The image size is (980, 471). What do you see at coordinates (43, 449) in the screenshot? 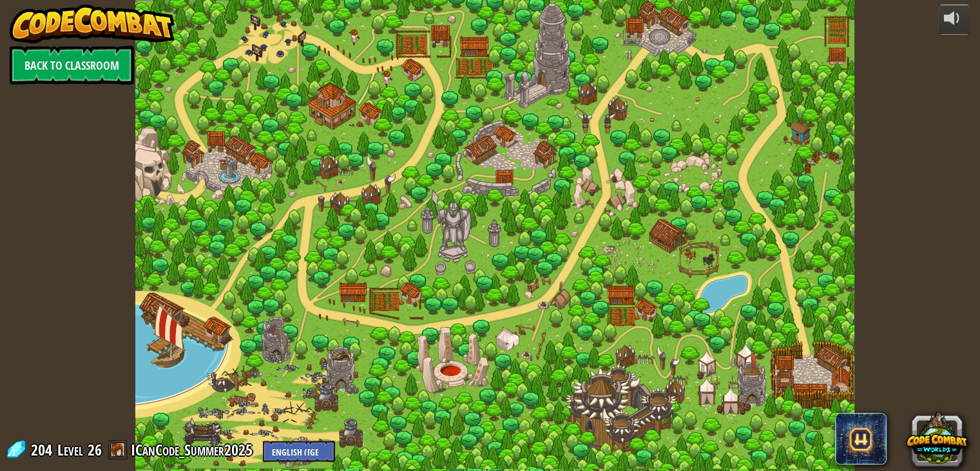
I see `span: 204` at bounding box center [43, 449].